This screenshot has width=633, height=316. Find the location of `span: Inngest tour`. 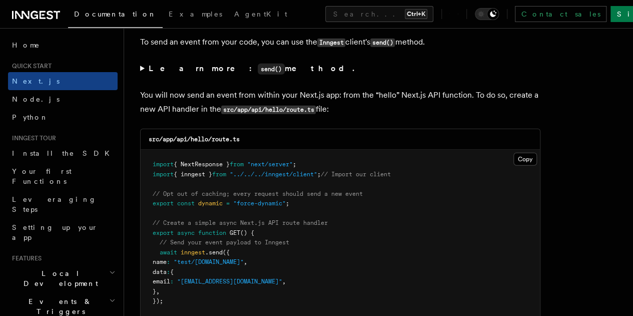

span: Inngest tour is located at coordinates (32, 138).